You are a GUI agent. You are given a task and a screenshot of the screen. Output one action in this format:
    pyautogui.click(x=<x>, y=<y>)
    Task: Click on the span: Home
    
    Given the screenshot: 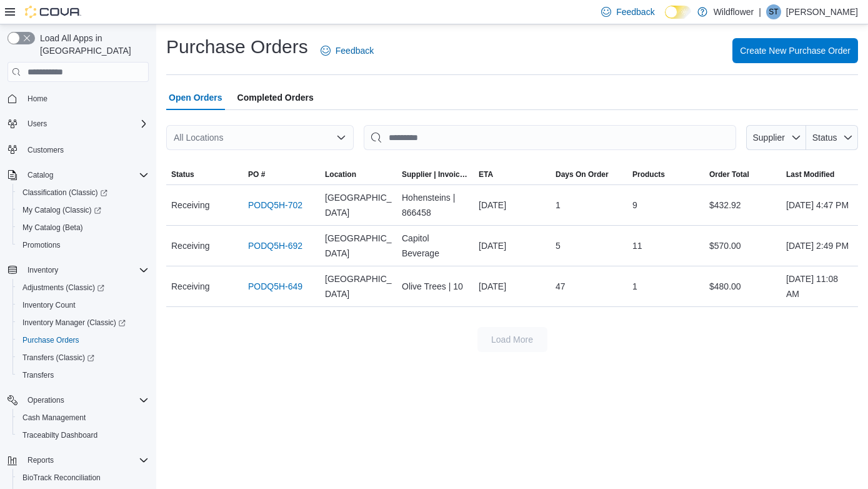 What is the action you would take?
    pyautogui.click(x=85, y=98)
    